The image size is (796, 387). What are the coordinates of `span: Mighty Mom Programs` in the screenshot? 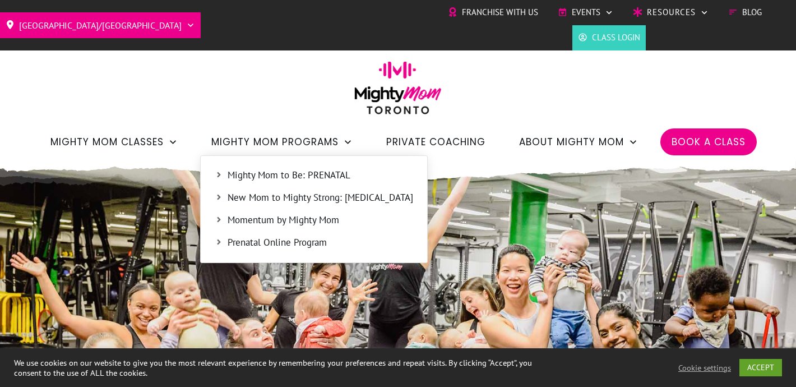 It's located at (275, 142).